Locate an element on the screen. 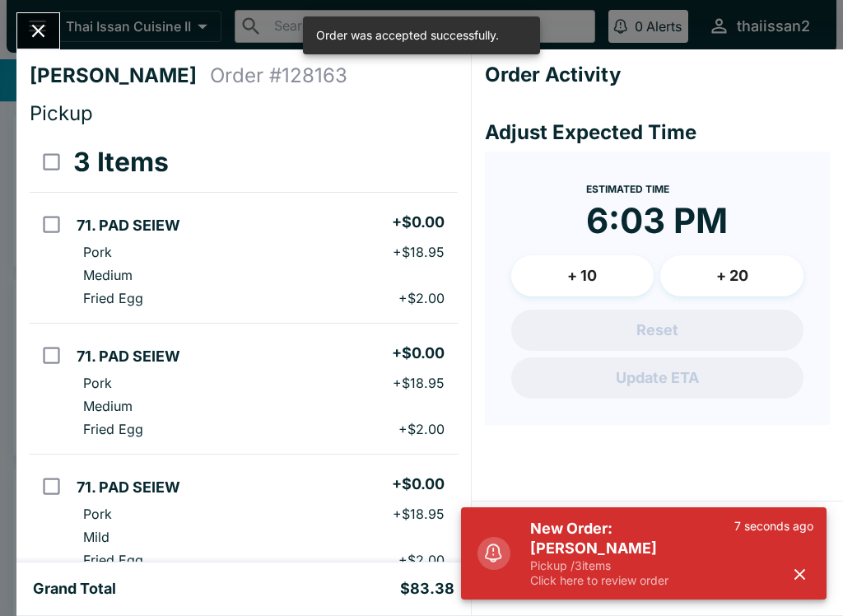 The height and width of the screenshot is (616, 843). table: orders table is located at coordinates (243, 369).